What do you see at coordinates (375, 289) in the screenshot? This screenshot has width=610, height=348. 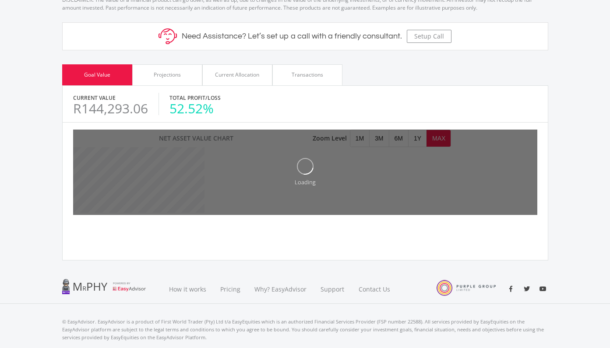 I see `a: Contact Us` at bounding box center [375, 289].